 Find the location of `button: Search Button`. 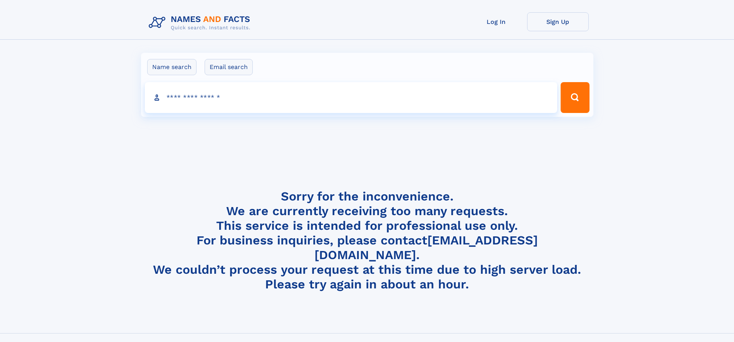

button: Search Button is located at coordinates (575, 97).